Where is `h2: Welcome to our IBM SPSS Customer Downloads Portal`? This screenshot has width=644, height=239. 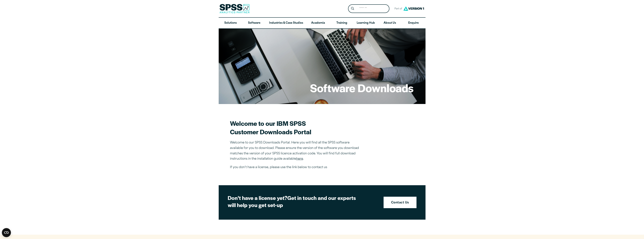
h2: Welcome to our IBM SPSS Customer Downloads Portal is located at coordinates (295, 127).